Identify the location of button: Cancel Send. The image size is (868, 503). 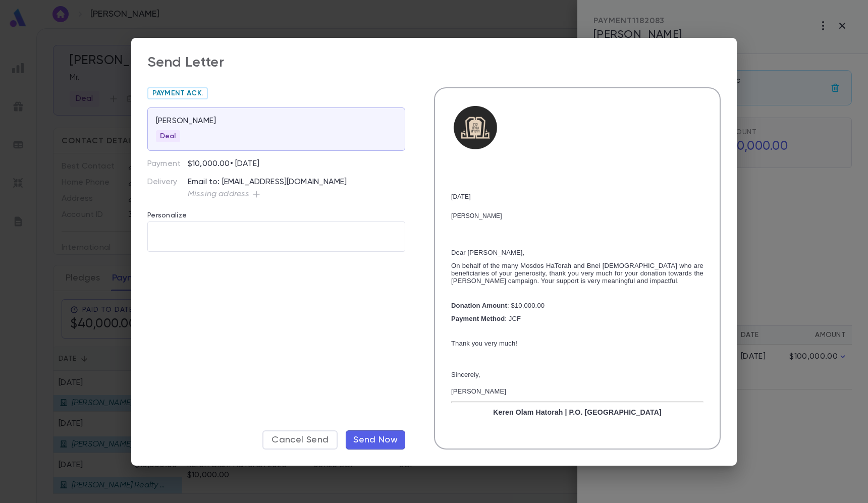
(300, 440).